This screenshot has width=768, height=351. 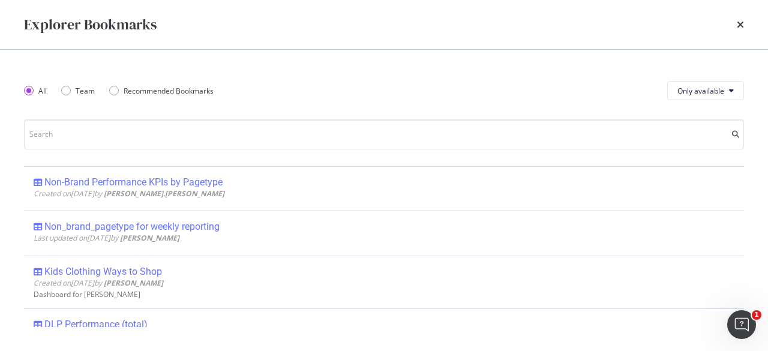 I want to click on div: Kids Clothing Ways to Shop, so click(x=103, y=272).